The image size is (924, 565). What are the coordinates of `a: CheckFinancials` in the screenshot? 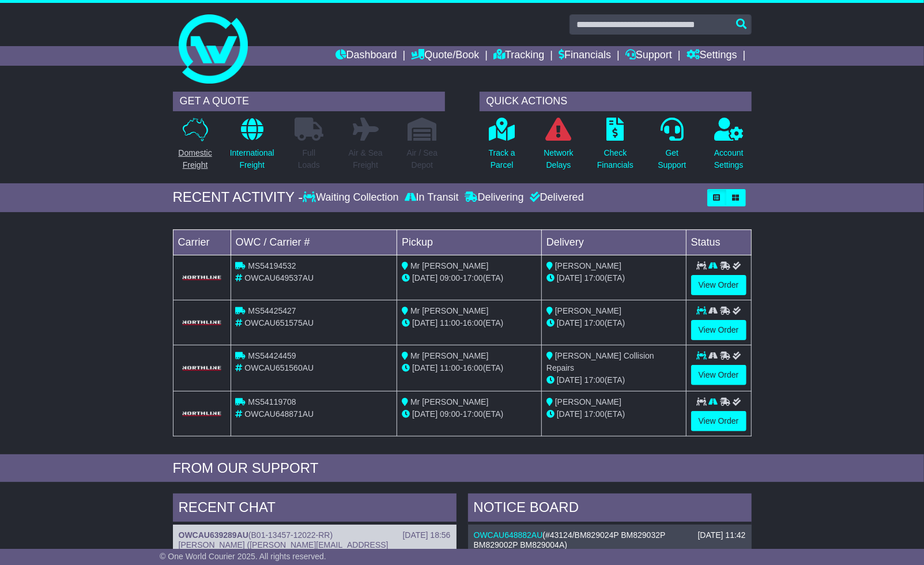 It's located at (615, 147).